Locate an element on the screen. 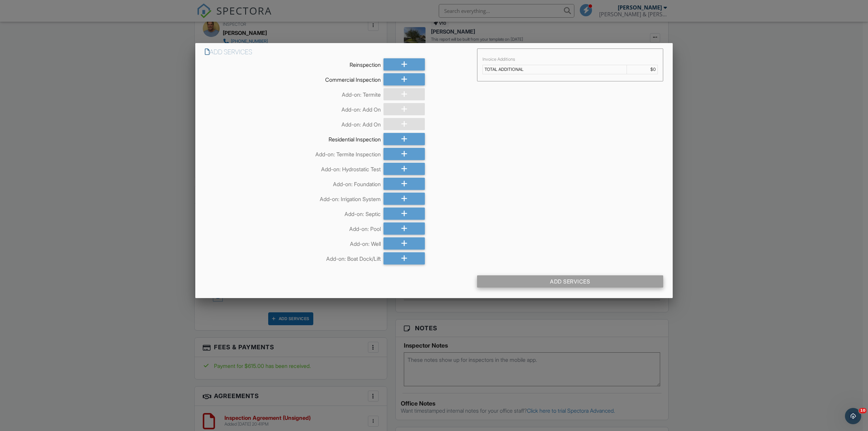 Image resolution: width=868 pixels, height=431 pixels. div: Residential Inspection is located at coordinates (293, 138).